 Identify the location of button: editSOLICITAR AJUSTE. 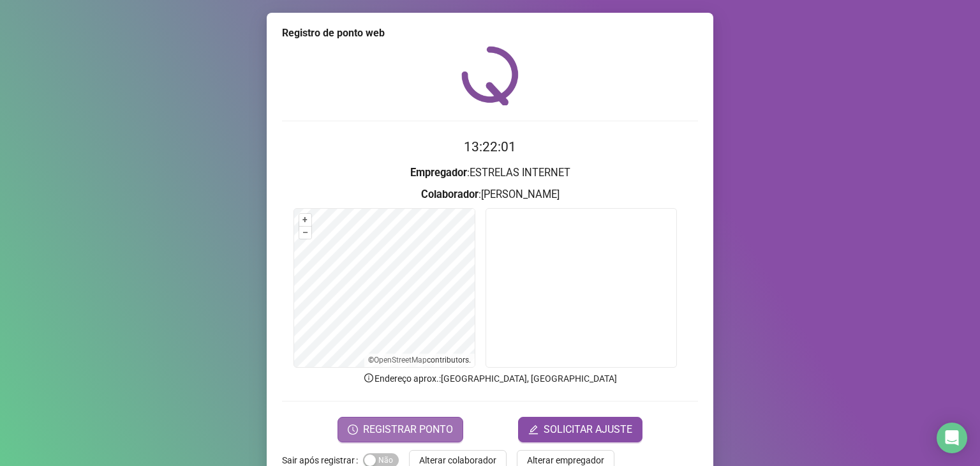
(579, 430).